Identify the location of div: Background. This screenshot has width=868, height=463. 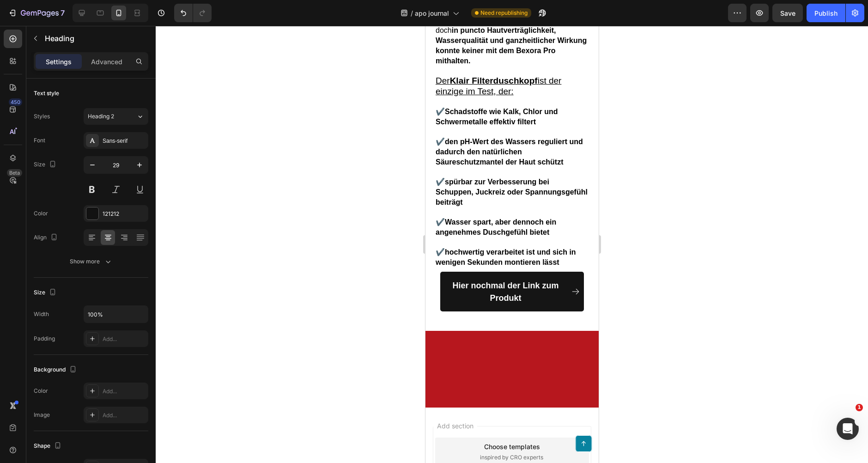
(56, 370).